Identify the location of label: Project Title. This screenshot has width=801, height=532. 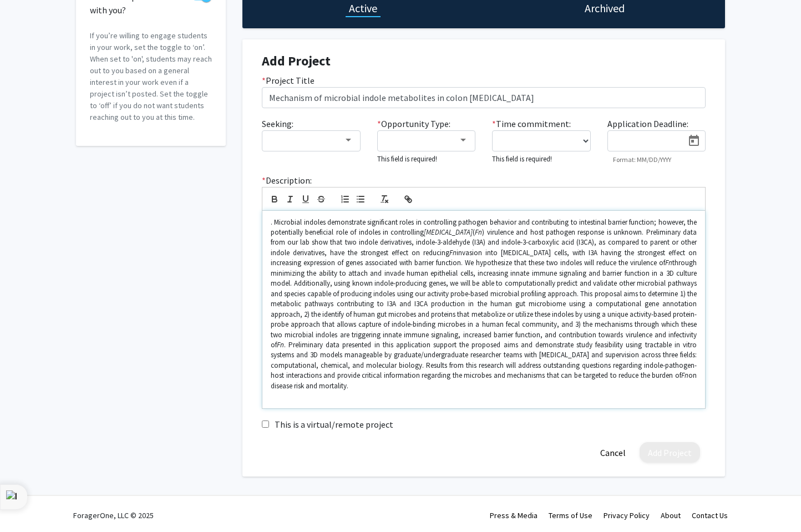
(288, 81).